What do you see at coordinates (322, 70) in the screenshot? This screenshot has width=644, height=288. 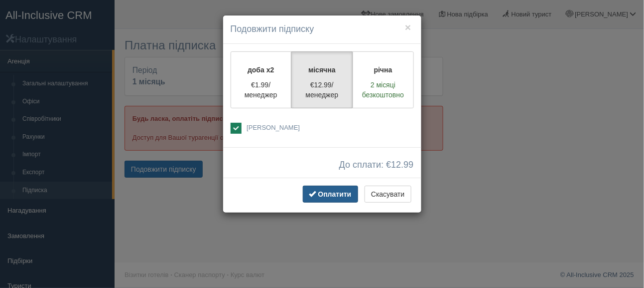 I see `p: місячна` at bounding box center [322, 70].